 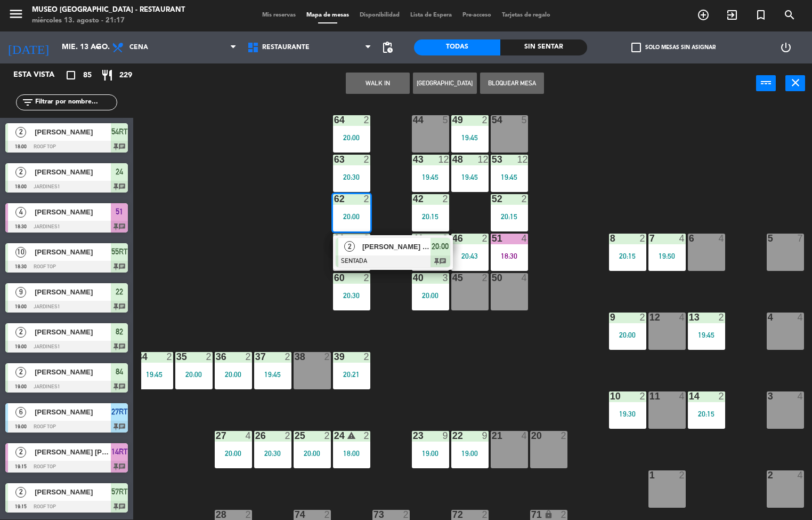 What do you see at coordinates (88, 75) in the screenshot?
I see `span: 85` at bounding box center [88, 75].